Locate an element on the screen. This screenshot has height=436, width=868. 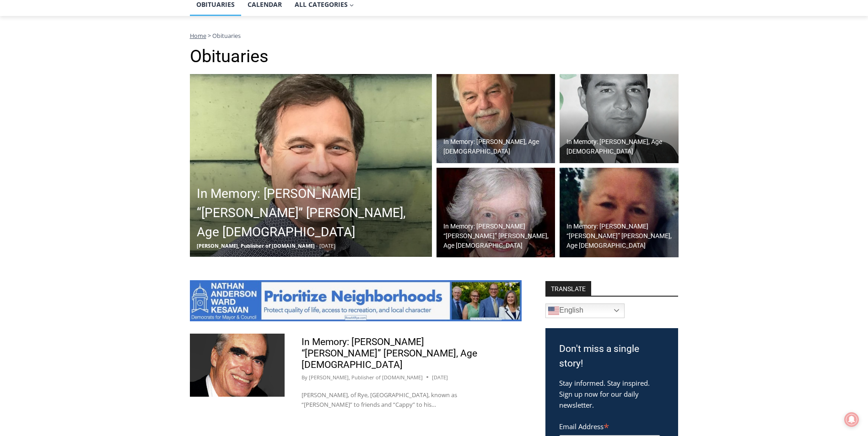
img: Obituary - Diana Steers - 2 is located at coordinates (619, 212).